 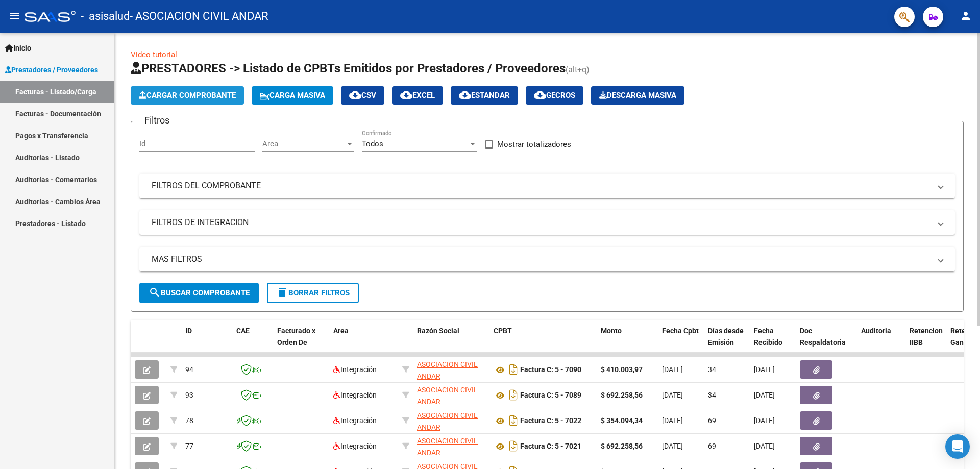 What do you see at coordinates (611, 331) in the screenshot?
I see `span: Monto` at bounding box center [611, 331].